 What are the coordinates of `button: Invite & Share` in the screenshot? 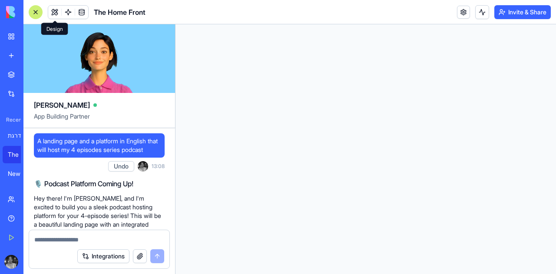 It's located at (523, 12).